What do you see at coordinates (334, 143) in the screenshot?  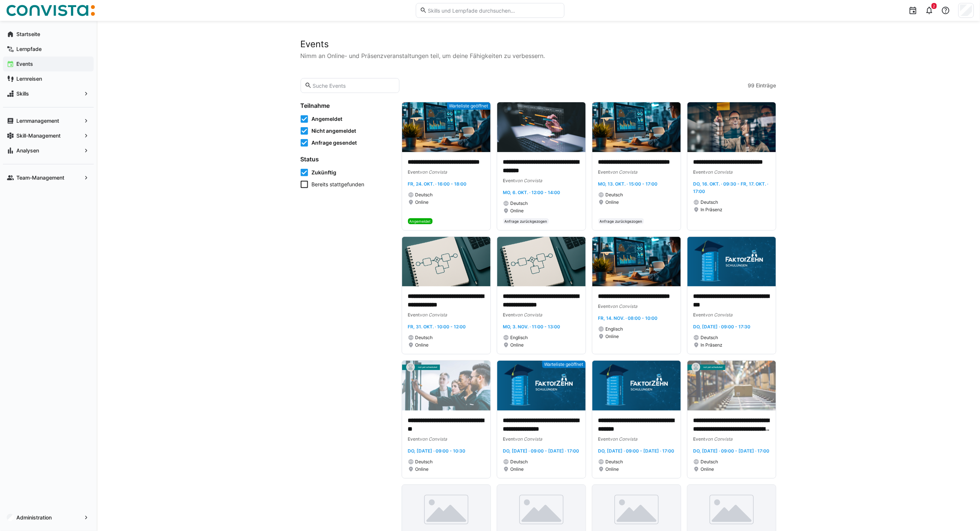 I see `span: Anfrage gesendet` at bounding box center [334, 143].